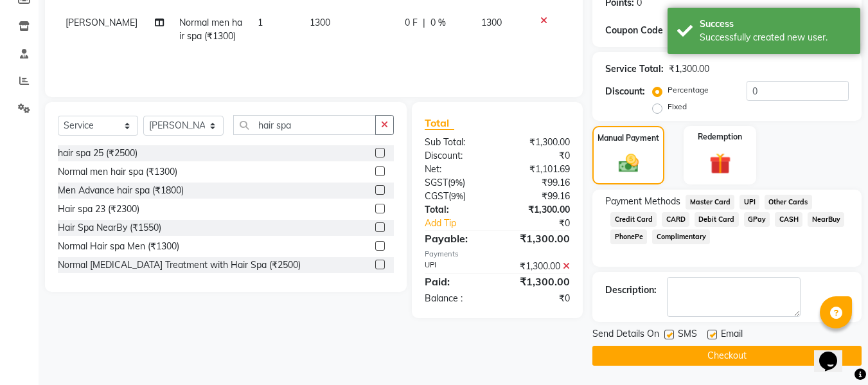 This screenshot has width=868, height=385. I want to click on div: hair spa 25 (₹2500), so click(98, 153).